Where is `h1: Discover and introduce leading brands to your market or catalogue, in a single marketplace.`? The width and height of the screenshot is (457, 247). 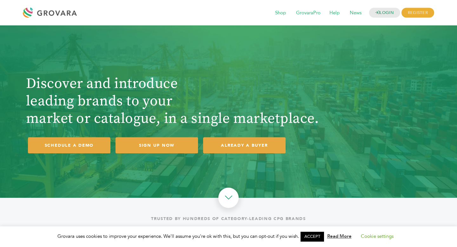 h1: Discover and introduce leading brands to your market or catalogue, in a single marketplace. is located at coordinates (177, 101).